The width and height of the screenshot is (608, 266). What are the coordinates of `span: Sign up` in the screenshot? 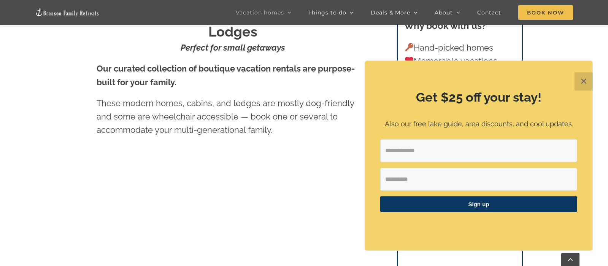 It's located at (479, 204).